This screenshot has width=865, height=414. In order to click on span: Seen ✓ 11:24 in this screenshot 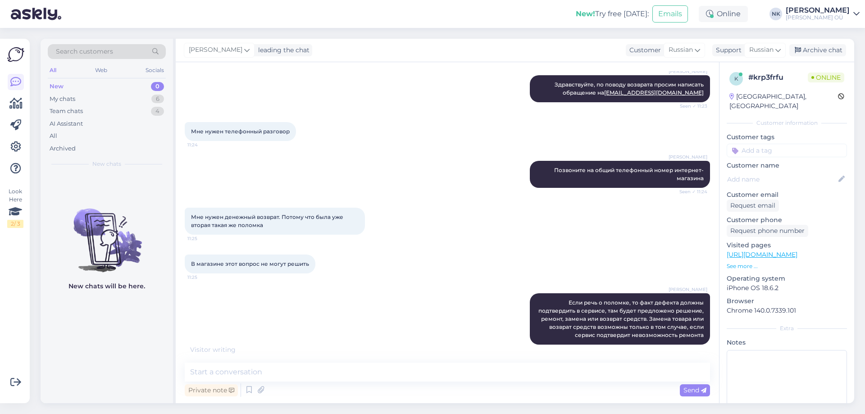, I will do `click(690, 191)`.